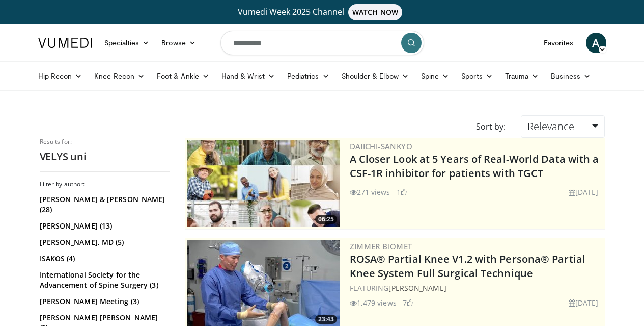 This screenshot has width=644, height=326. I want to click on span: A, so click(596, 43).